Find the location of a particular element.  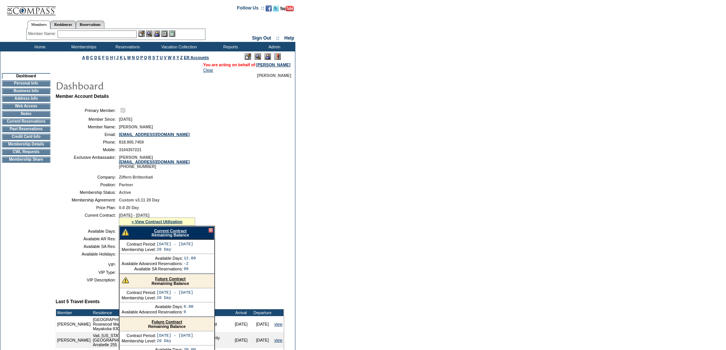

a: J is located at coordinates (117, 58).